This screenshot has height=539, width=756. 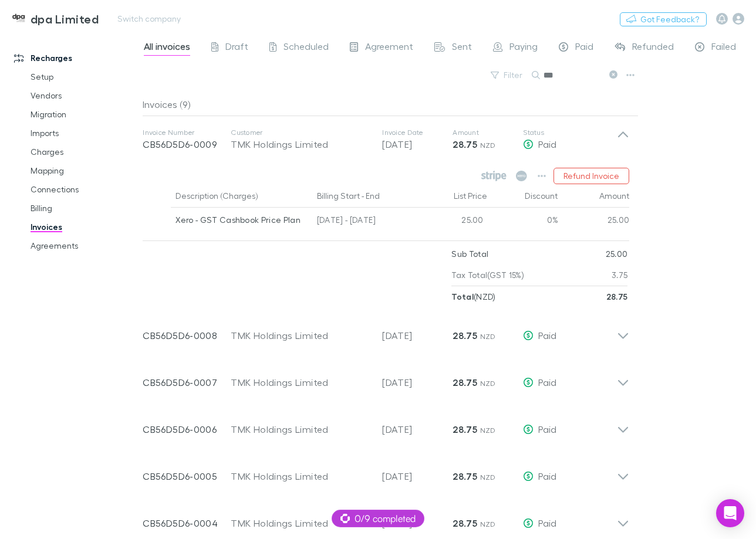 What do you see at coordinates (55, 19) in the screenshot?
I see `a: dpa Limited` at bounding box center [55, 19].